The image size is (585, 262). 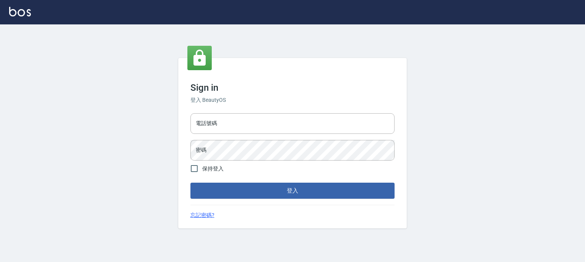 I want to click on h3: Sign in, so click(x=293, y=88).